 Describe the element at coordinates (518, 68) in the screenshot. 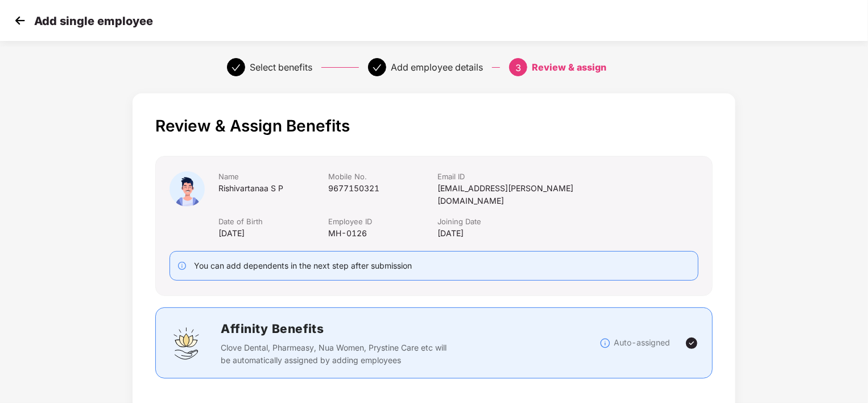

I see `span: 3` at that location.